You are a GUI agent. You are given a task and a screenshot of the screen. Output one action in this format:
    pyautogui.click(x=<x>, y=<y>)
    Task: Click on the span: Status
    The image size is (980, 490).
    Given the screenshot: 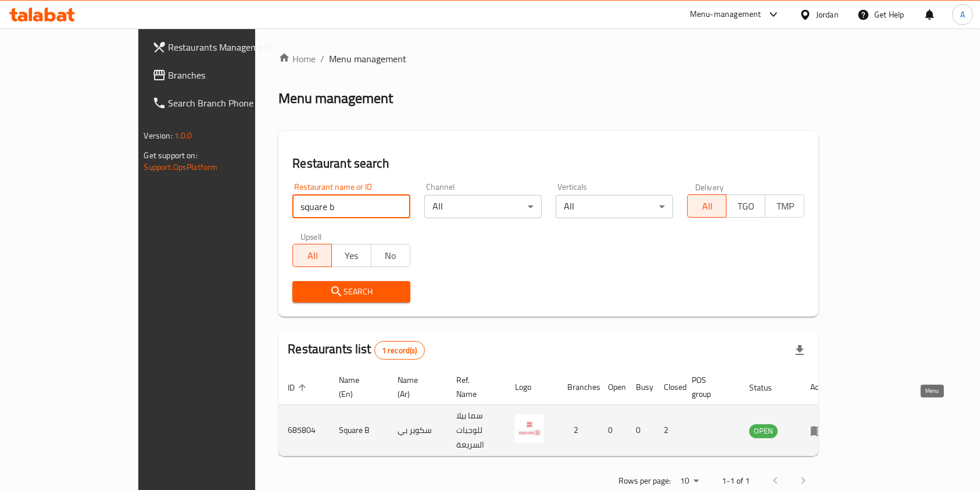 What is the action you would take?
    pyautogui.click(x=768, y=387)
    